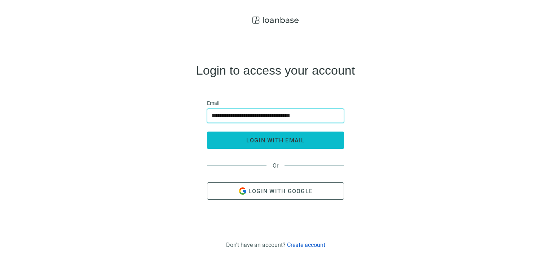 The height and width of the screenshot is (266, 551). Describe the element at coordinates (275, 191) in the screenshot. I see `button: Login with Google` at that location.